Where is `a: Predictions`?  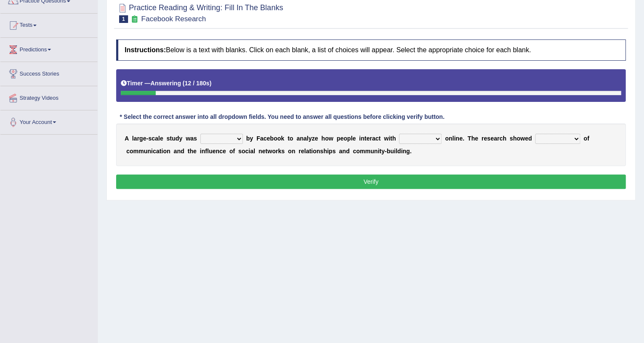
a: Predictions is located at coordinates (48, 48).